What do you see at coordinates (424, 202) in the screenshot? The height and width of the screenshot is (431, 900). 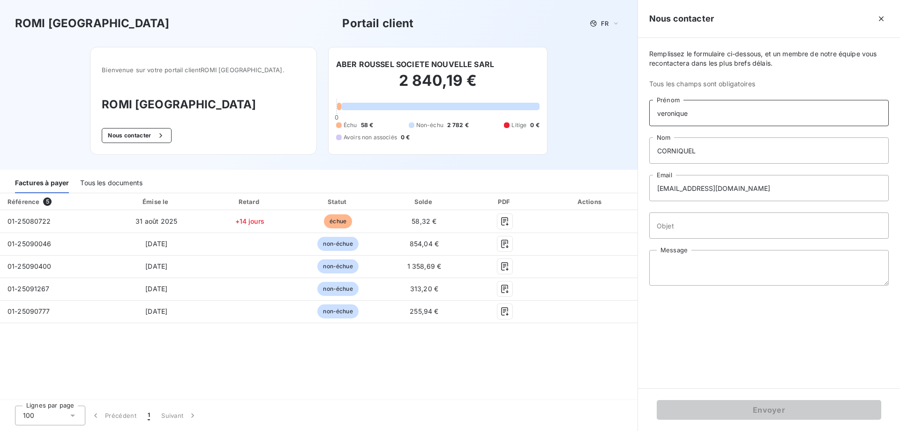 I see `div: Solde` at bounding box center [424, 202].